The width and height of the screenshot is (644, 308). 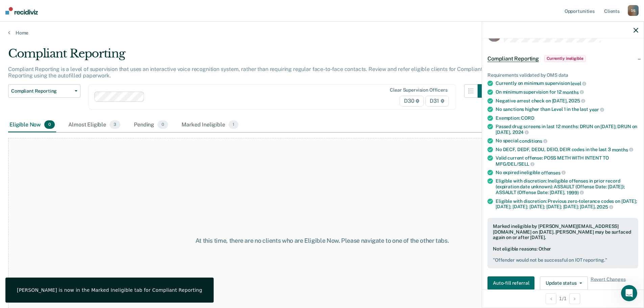 What do you see at coordinates (515, 164) in the screenshot?
I see `span: MFG/DEL/SELL` at bounding box center [515, 164].